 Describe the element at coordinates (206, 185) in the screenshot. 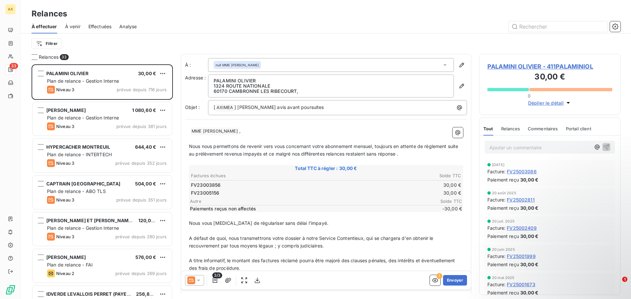

I see `span: FV23003856` at that location.